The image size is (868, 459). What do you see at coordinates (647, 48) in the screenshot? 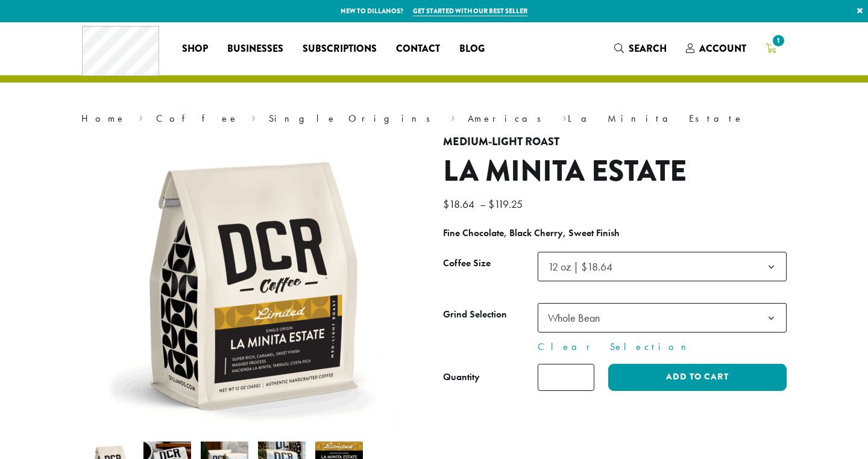
I see `span: Search` at bounding box center [647, 48].